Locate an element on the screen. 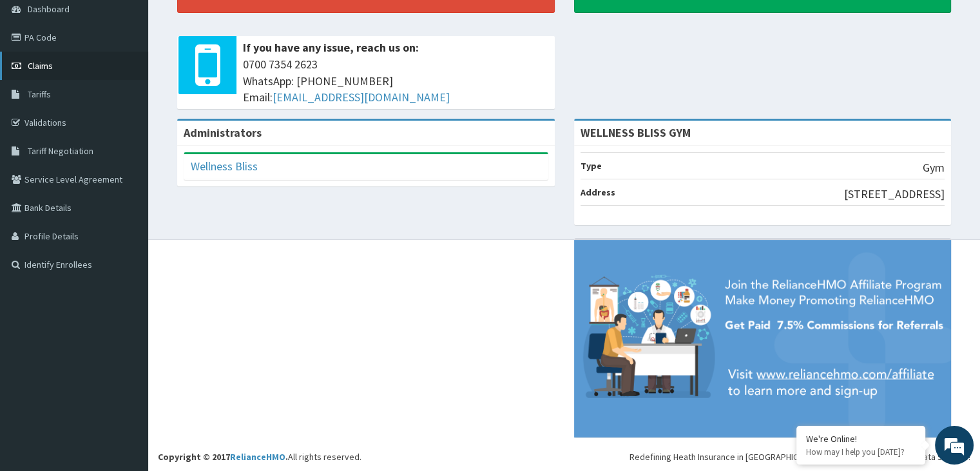 This screenshot has width=980, height=471. div: Chat with us now is located at coordinates (142, 80).